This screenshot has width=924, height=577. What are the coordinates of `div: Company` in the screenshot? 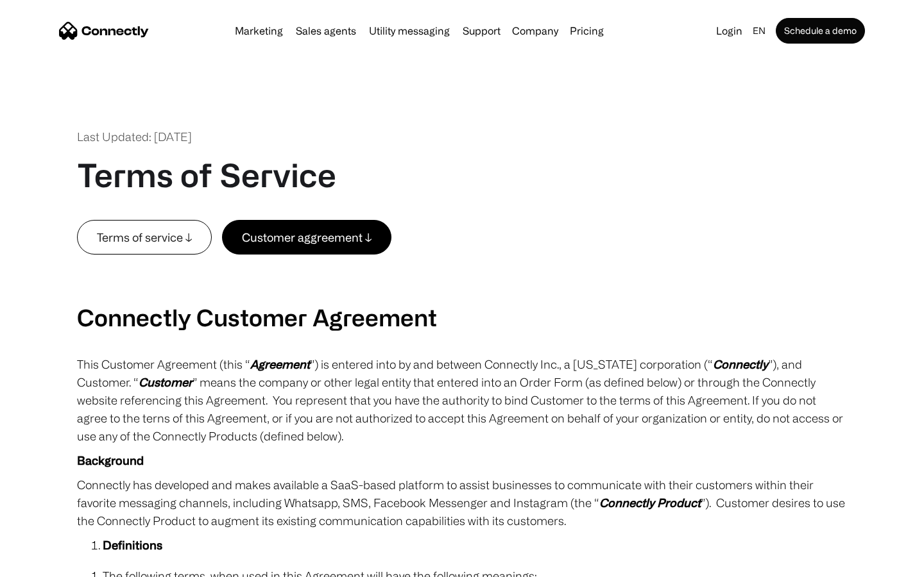 It's located at (536, 31).